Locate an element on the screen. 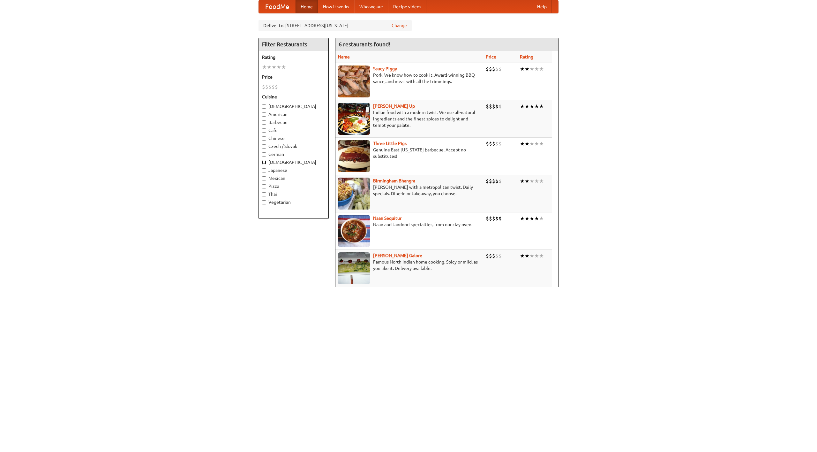  input: Chinese is located at coordinates (264, 138).